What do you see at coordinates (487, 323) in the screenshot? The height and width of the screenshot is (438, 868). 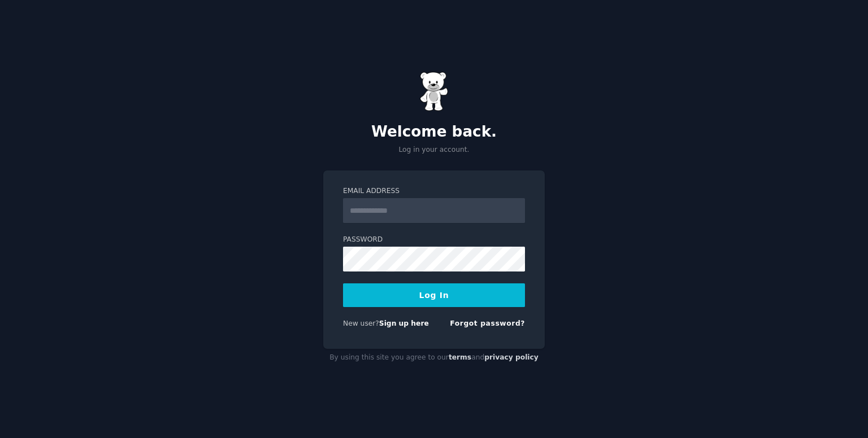 I see `a: Forgot password?` at bounding box center [487, 323].